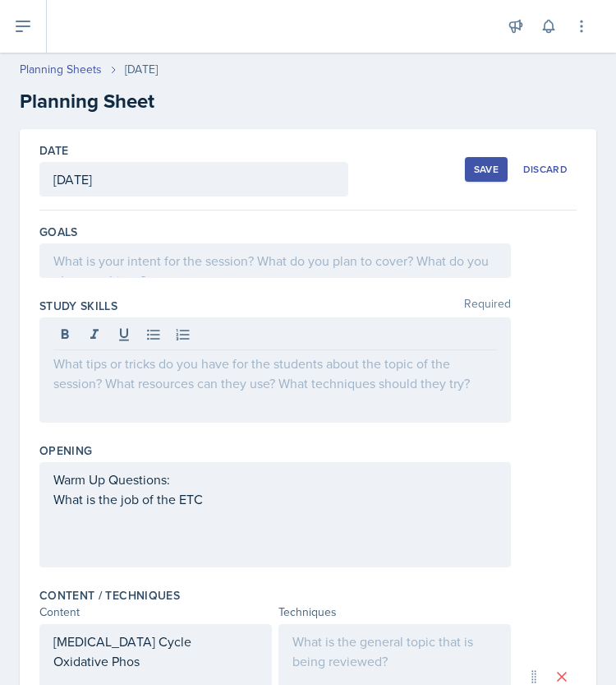 The height and width of the screenshot is (685, 616). What do you see at coordinates (276, 499) in the screenshot?
I see `p: What is the job of the ETC` at bounding box center [276, 499].